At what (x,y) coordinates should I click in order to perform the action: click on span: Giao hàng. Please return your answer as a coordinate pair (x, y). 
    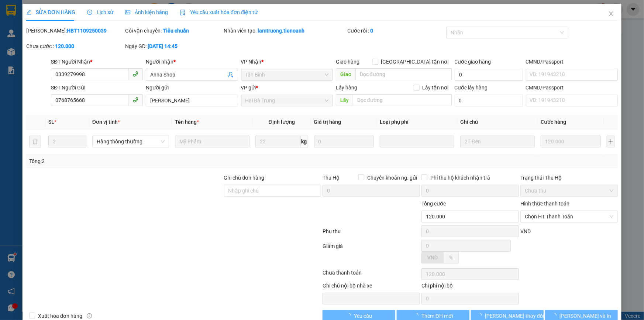
    Looking at the image, I should click on (348, 62).